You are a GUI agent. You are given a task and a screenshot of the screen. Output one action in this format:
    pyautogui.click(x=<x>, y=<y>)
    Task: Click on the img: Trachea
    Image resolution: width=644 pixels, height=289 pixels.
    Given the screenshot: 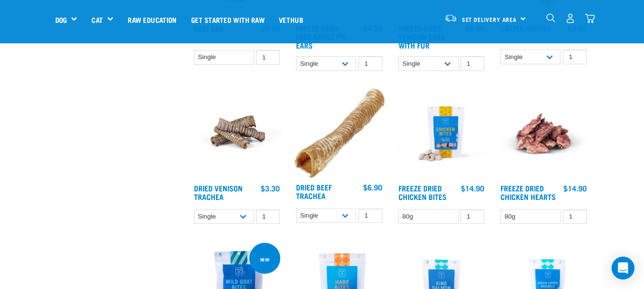 What is the action you would take?
    pyautogui.click(x=339, y=133)
    